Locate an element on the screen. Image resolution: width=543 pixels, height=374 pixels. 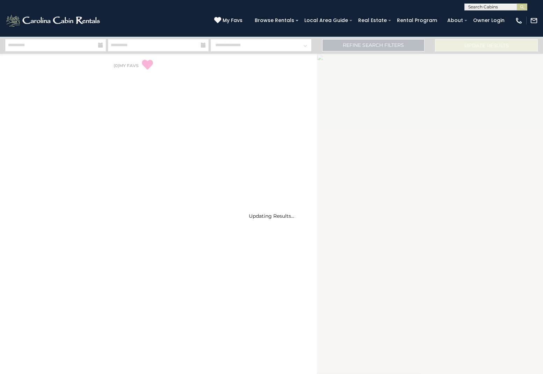
img: phone-regular-white.png is located at coordinates (519, 21).